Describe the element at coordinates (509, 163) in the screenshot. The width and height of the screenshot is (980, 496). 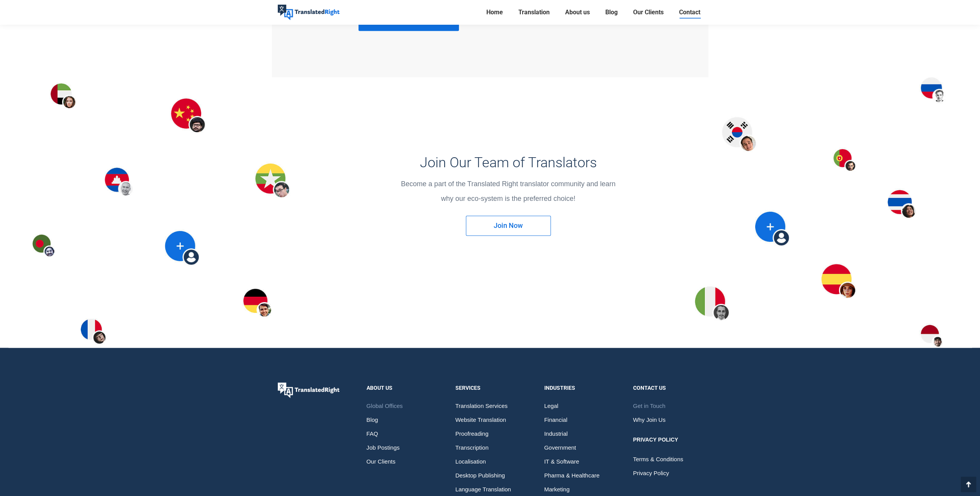
I see `h3: Join Our Team of Translators` at that location.